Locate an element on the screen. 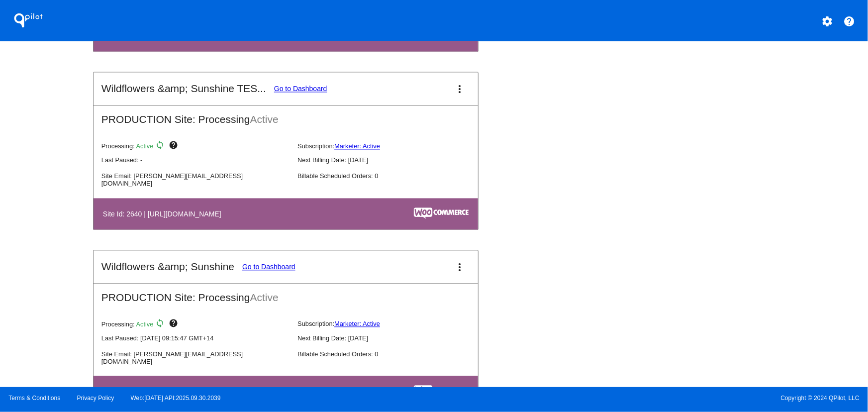 The image size is (868, 412). h2: Wildflowers &amp; Sunshine TES... is located at coordinates (183, 89).